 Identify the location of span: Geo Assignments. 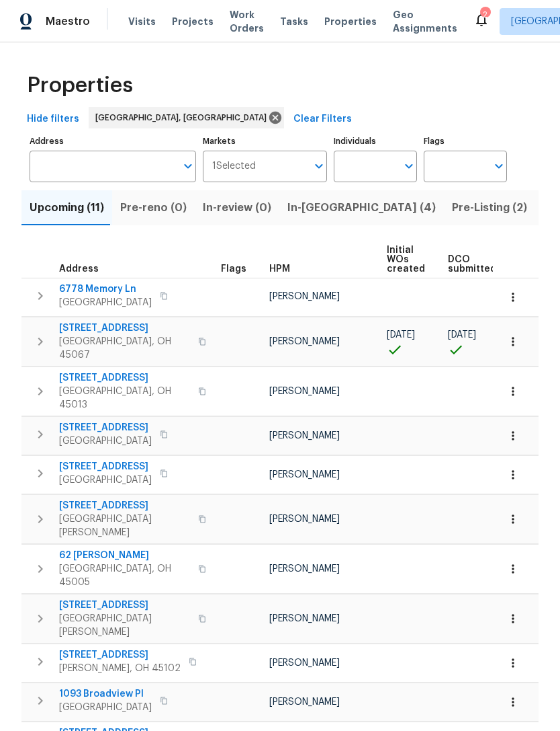
(425, 22).